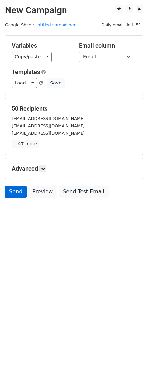  What do you see at coordinates (40, 46) in the screenshot?
I see `h5: Variables` at bounding box center [40, 46].